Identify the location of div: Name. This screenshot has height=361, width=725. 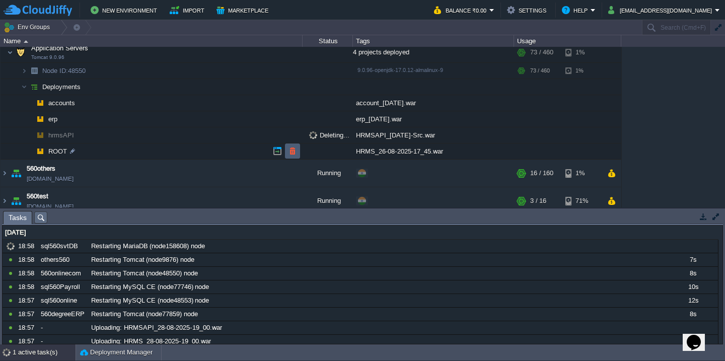
(152, 41).